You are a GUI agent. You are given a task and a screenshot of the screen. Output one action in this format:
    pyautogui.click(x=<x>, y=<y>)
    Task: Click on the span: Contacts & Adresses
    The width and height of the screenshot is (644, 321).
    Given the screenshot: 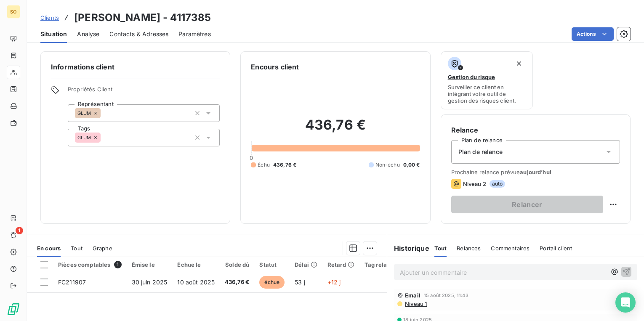 What is the action you would take?
    pyautogui.click(x=139, y=34)
    